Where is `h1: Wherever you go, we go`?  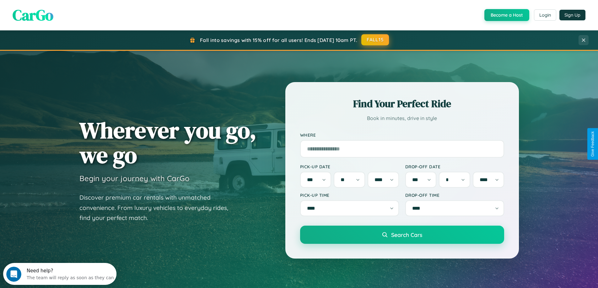 h1: Wherever you go, we go is located at coordinates (168, 143).